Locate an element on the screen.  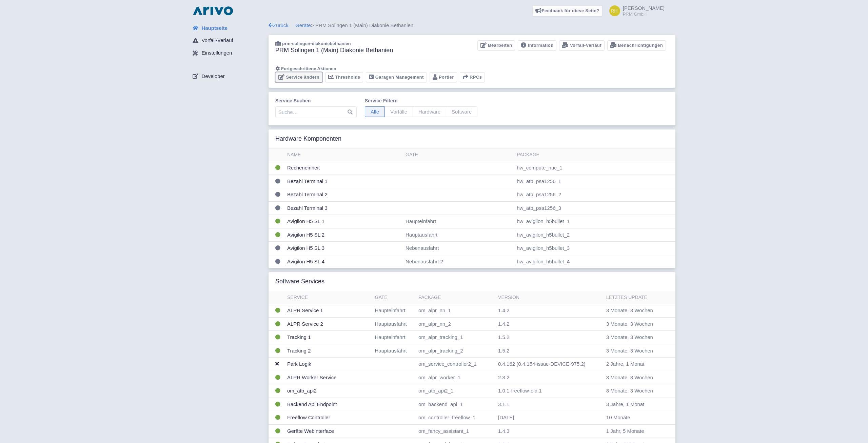
td: om_alpr_tracking_2 is located at coordinates (456, 351).